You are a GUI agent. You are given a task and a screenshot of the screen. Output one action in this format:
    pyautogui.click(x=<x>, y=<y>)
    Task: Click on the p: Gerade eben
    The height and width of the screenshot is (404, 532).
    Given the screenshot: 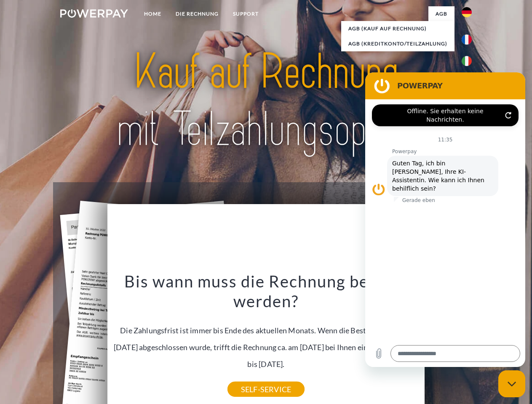 What is the action you would take?
    pyautogui.click(x=54, y=128)
    